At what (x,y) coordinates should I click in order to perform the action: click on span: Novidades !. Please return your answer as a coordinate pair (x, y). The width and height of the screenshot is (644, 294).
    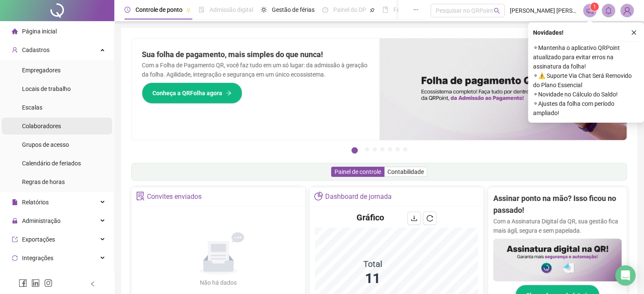
    Looking at the image, I should click on (548, 33).